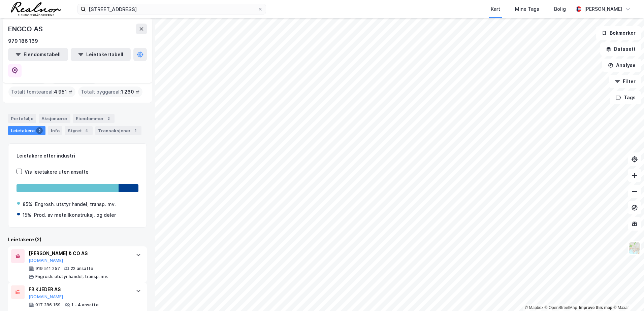  I want to click on a: Improve this map, so click(595, 308).